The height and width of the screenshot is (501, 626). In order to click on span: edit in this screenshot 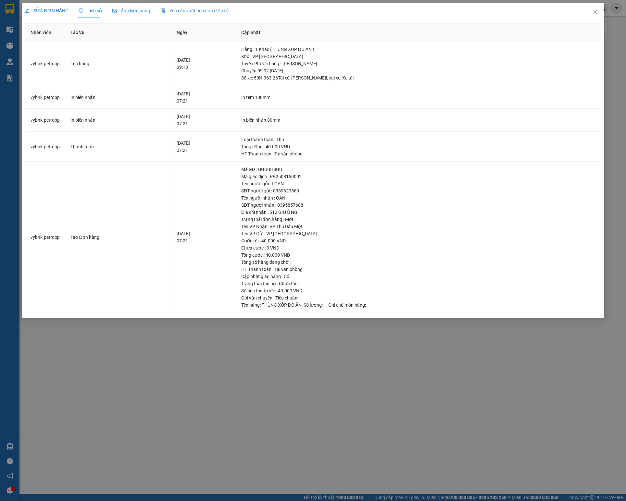, I will do `click(27, 11)`.